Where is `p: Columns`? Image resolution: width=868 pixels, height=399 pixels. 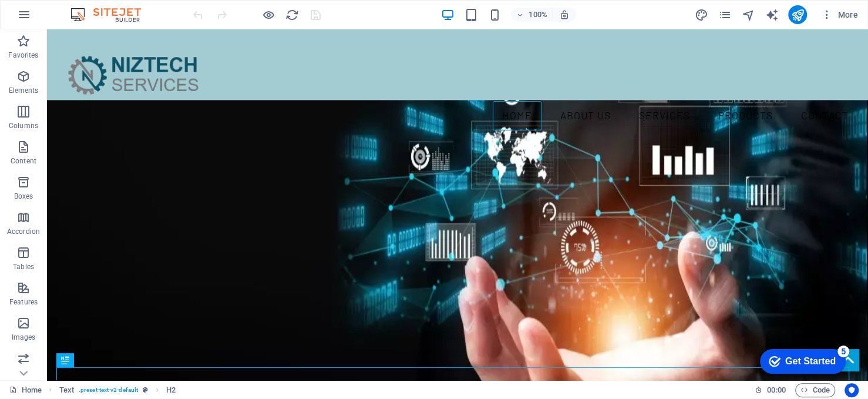 p: Columns is located at coordinates (24, 126).